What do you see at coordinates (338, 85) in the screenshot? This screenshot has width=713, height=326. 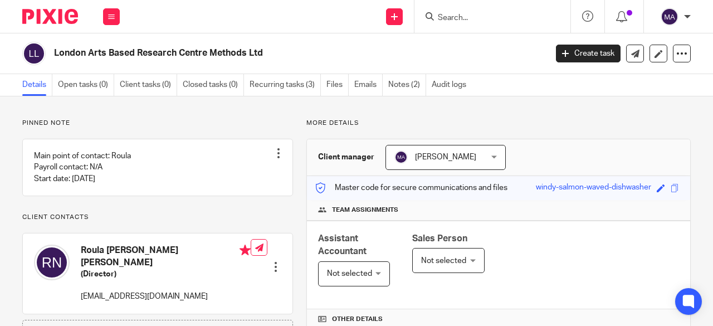 I see `a: Files` at bounding box center [338, 85].